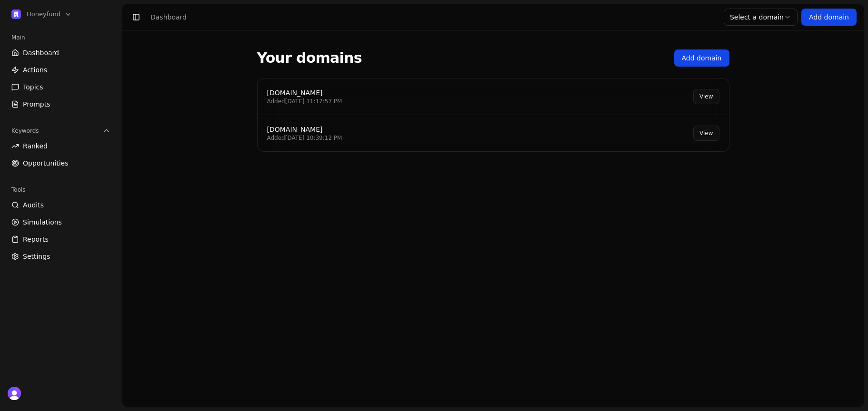 This screenshot has width=868, height=411. Describe the element at coordinates (36, 104) in the screenshot. I see `span: Prompts` at that location.